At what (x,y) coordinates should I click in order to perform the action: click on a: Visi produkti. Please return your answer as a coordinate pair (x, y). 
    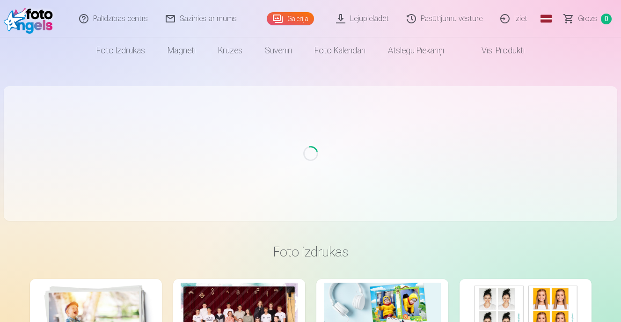
    Looking at the image, I should click on (496, 51).